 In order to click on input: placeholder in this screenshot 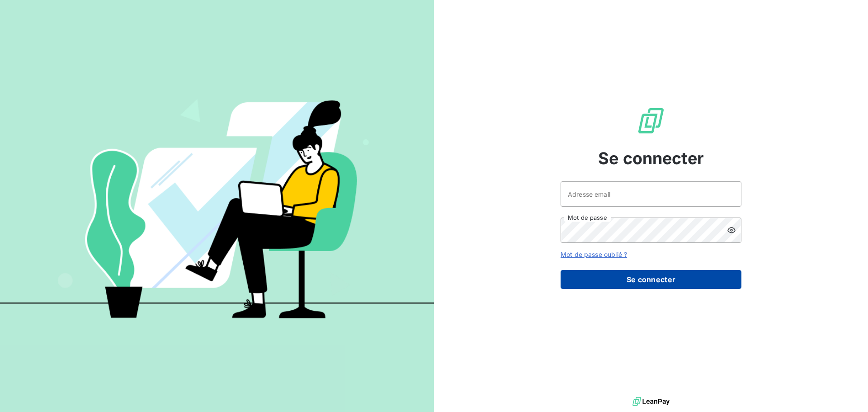, I will do `click(651, 194)`.